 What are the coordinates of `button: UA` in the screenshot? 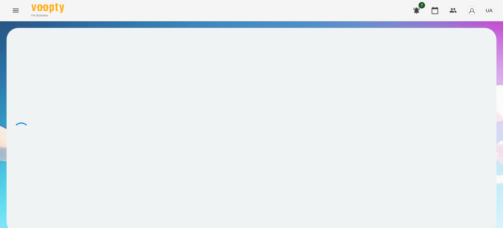 It's located at (489, 10).